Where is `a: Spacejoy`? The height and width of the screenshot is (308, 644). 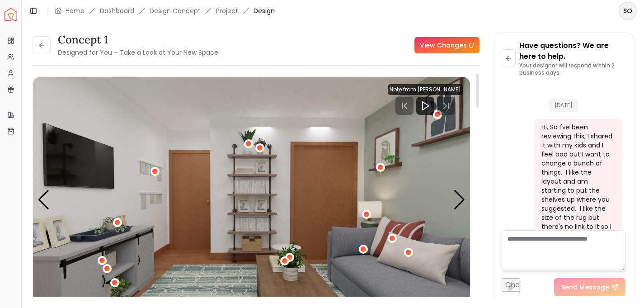 a: Spacejoy is located at coordinates (11, 15).